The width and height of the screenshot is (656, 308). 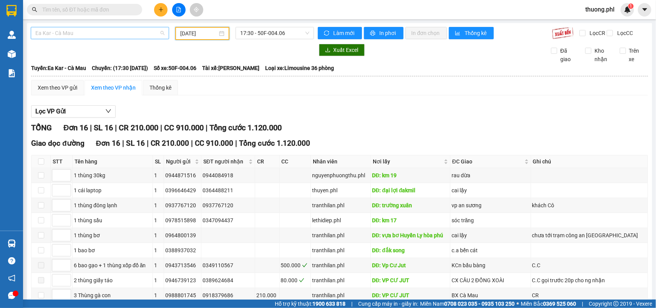 I want to click on div: 0943713546, so click(x=183, y=265).